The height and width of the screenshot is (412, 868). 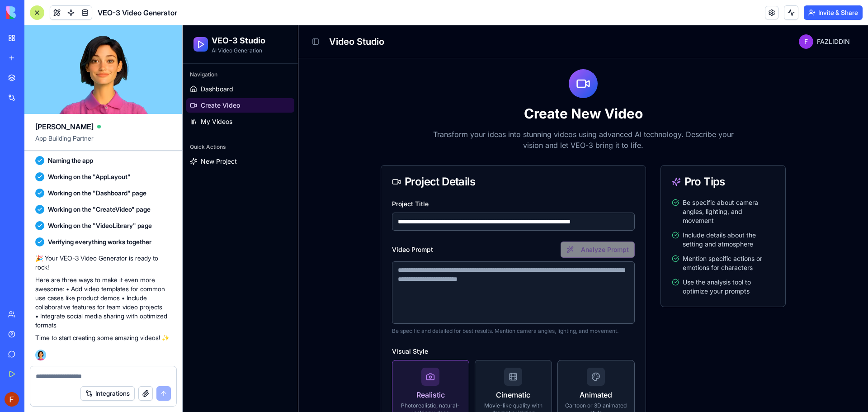 I want to click on span: Verifying everything works together, so click(x=100, y=242).